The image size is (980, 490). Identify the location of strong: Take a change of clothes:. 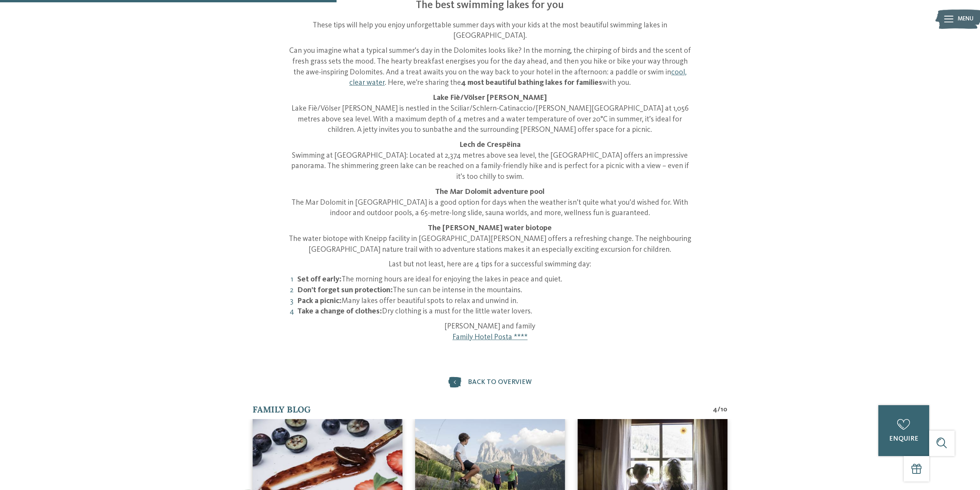
(340, 312).